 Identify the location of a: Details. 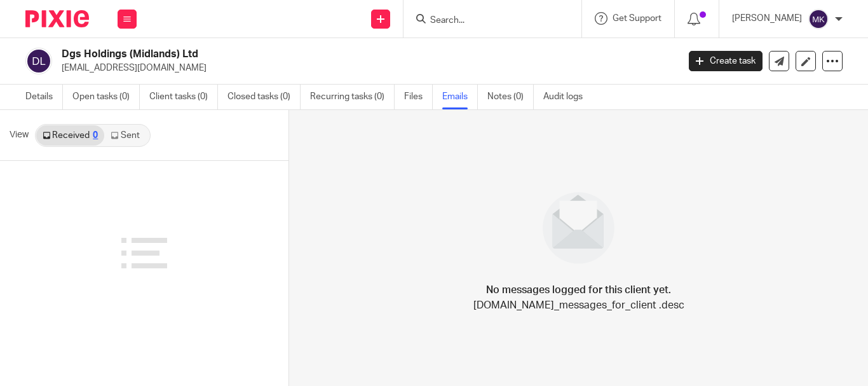
(44, 97).